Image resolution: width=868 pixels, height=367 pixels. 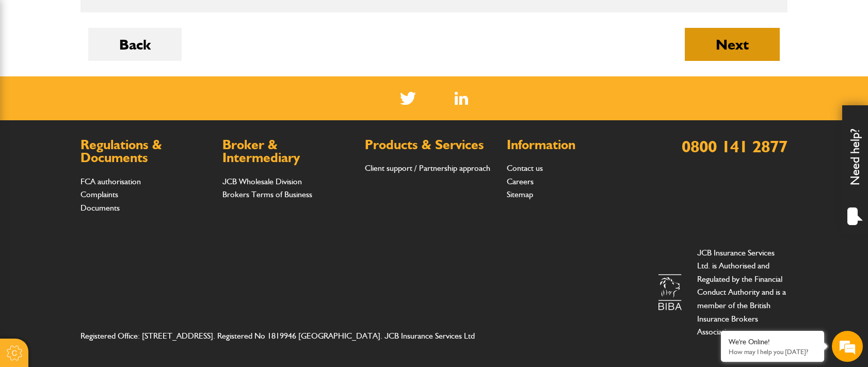 I want to click on h2: Broker & Intermediary, so click(x=288, y=151).